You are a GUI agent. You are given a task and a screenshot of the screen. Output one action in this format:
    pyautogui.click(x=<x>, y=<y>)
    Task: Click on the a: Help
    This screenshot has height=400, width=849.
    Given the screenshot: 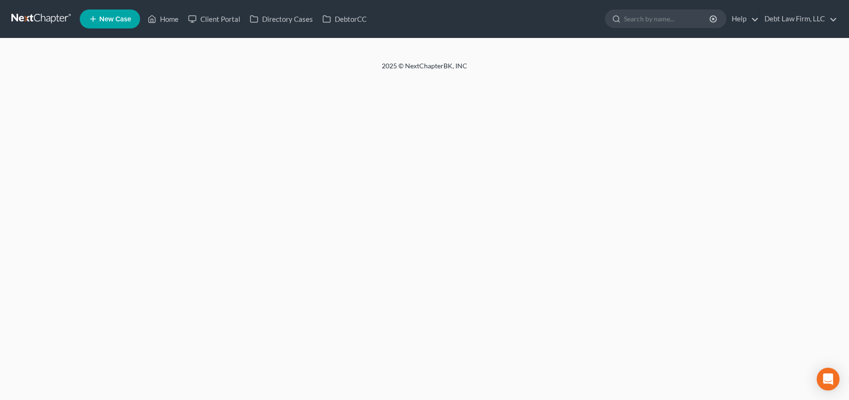 What is the action you would take?
    pyautogui.click(x=743, y=19)
    